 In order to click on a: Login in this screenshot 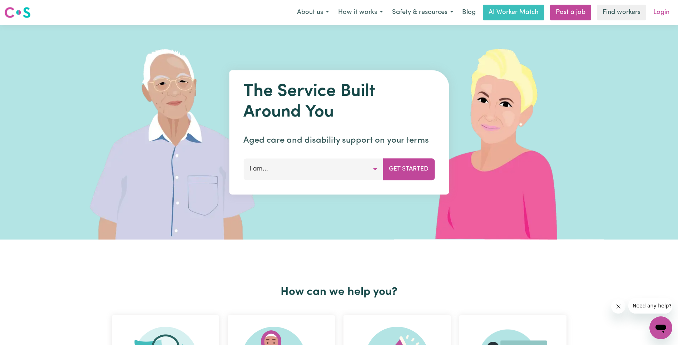, I will do `click(661, 13)`.